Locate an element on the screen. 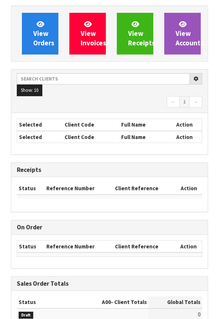 The image size is (219, 319). a: ViewInvoices is located at coordinates (88, 34).